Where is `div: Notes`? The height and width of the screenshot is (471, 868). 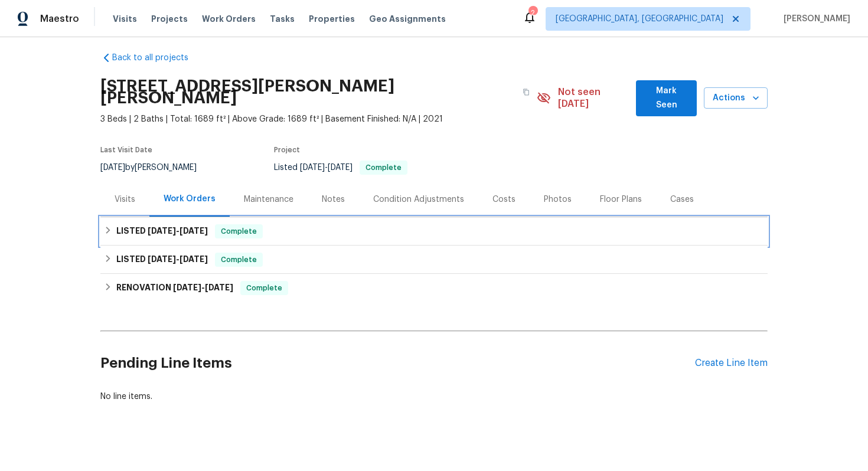
div: Notes is located at coordinates (333, 200).